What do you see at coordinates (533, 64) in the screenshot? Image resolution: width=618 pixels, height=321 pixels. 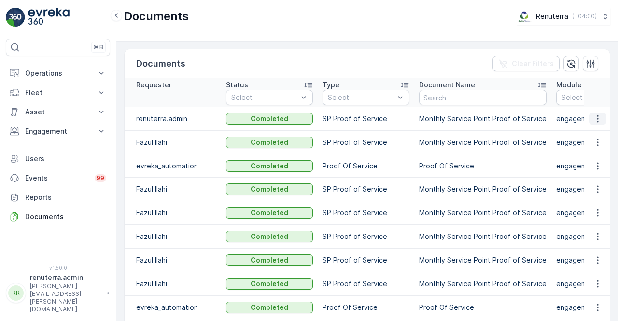 I see `p: Clear Filters` at bounding box center [533, 64].